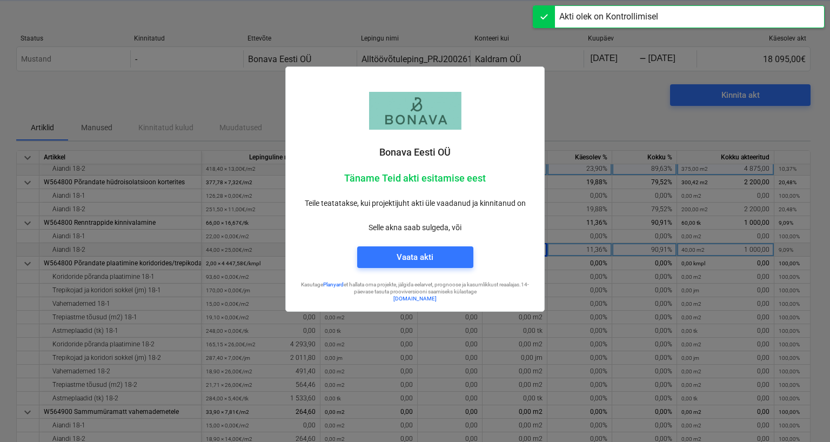 The width and height of the screenshot is (830, 442). I want to click on p: Selle akna saab sulgeda, või, so click(415, 228).